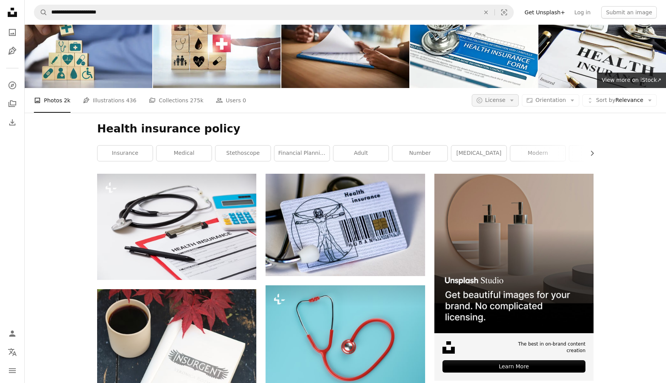  I want to click on button: Search Unsplash, so click(41, 12).